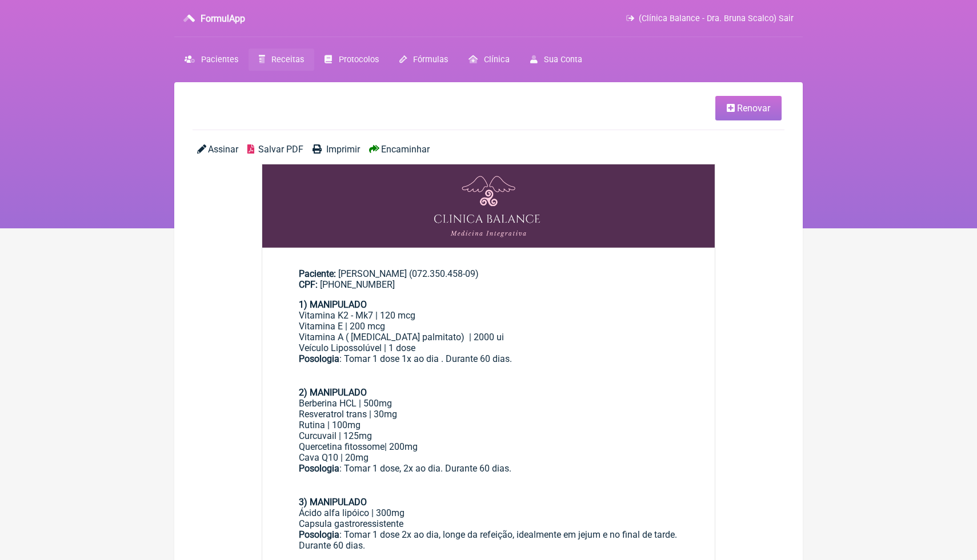 This screenshot has width=977, height=560. Describe the element at coordinates (489, 425) in the screenshot. I see `div: Rutina | 100mg` at that location.